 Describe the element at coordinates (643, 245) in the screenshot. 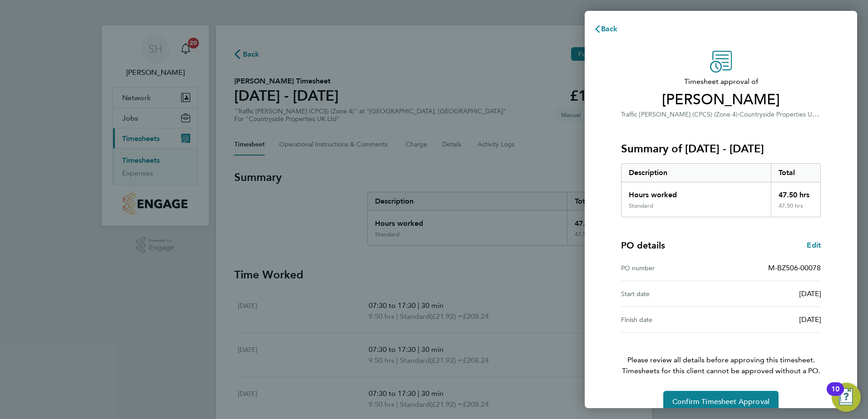

I see `h4: PO details` at that location.